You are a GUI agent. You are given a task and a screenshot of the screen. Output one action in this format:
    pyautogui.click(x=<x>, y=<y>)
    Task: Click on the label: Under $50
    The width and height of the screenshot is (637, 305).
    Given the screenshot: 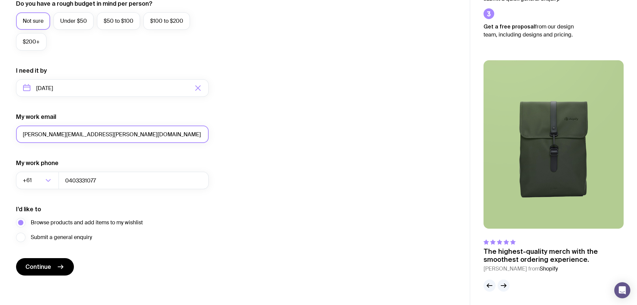 What is the action you would take?
    pyautogui.click(x=74, y=21)
    